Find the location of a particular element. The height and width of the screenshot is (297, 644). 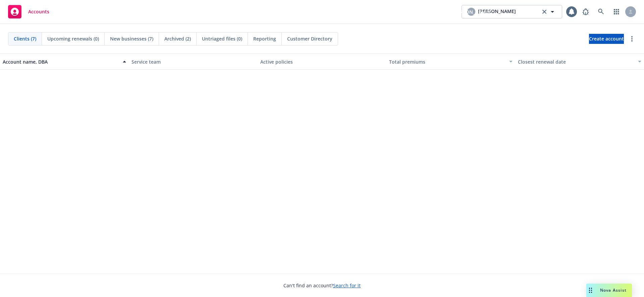

div: Service team is located at coordinates (193, 61).